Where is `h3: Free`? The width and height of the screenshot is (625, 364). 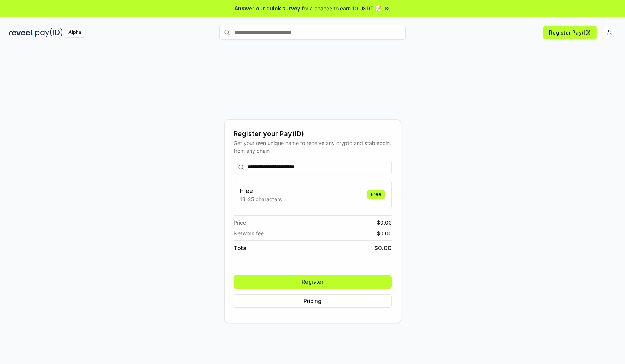 h3: Free is located at coordinates (261, 191).